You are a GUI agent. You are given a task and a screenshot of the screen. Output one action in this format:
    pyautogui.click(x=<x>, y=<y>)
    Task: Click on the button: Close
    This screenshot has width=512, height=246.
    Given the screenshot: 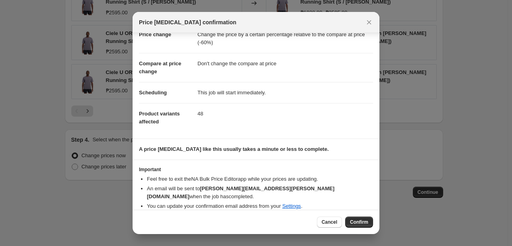 What is the action you would take?
    pyautogui.click(x=369, y=22)
    